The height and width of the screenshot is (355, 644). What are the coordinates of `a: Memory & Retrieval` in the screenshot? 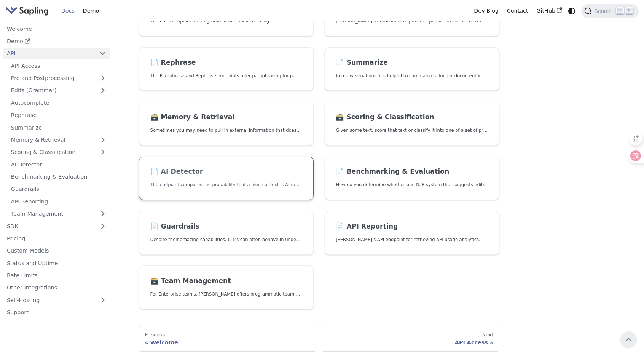 It's located at (59, 140).